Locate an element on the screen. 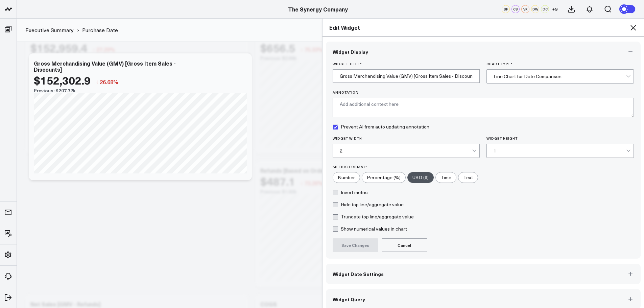 The width and height of the screenshot is (644, 308). label: Chart Type * is located at coordinates (560, 64).